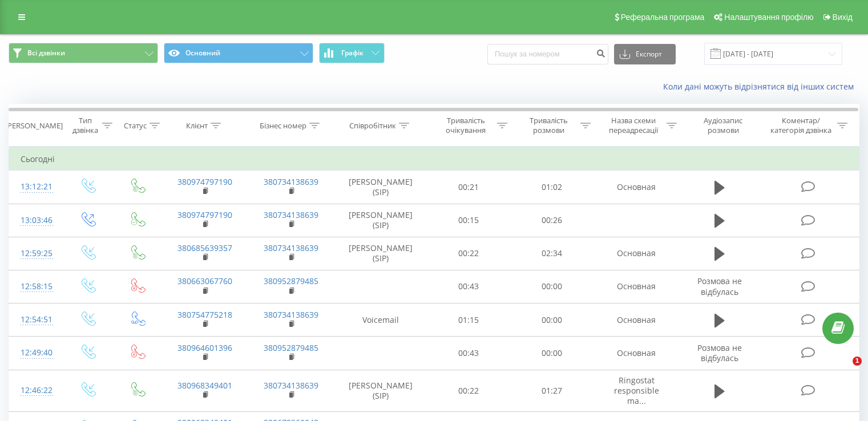 This screenshot has width=868, height=421. I want to click on input: Пошук за номером, so click(548, 54).